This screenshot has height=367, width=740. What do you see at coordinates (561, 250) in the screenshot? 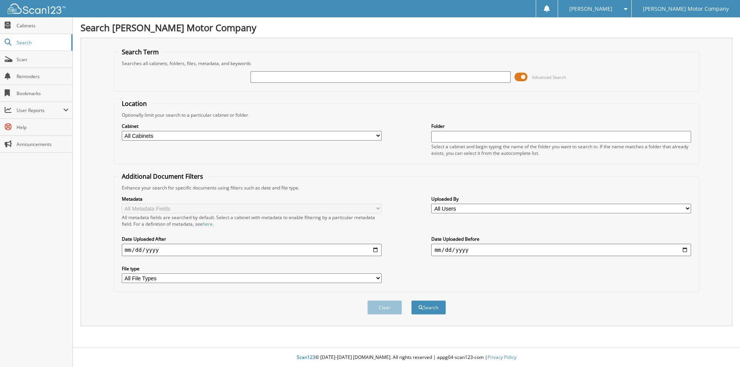
I see `input: end` at bounding box center [561, 250].